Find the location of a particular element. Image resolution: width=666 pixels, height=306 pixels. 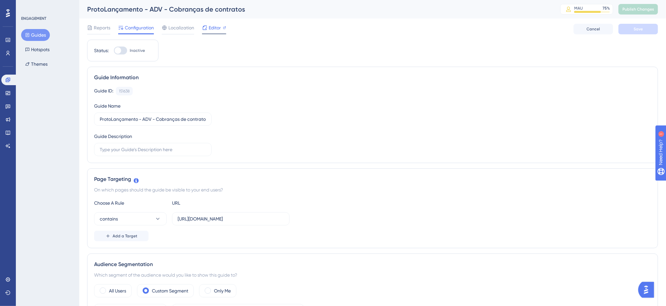

input: yourwebsite.com/path is located at coordinates (231, 219).